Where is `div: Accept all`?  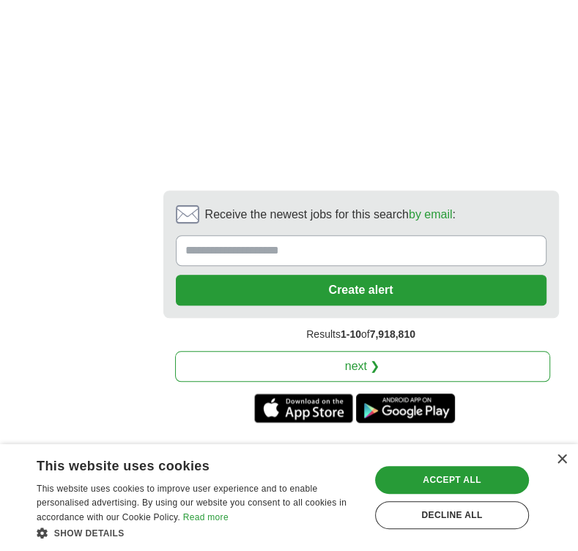
div: Accept all is located at coordinates (452, 480).